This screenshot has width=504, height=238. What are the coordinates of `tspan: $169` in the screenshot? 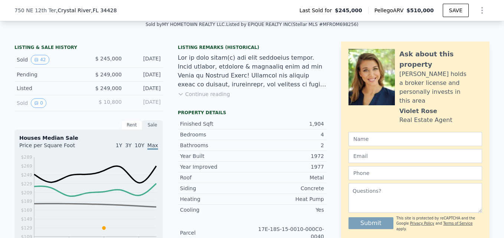 It's located at (26, 210).